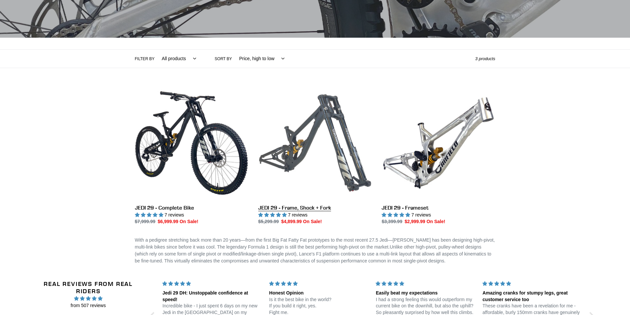 This screenshot has height=315, width=630. Describe the element at coordinates (532, 296) in the screenshot. I see `div: Amazing cranks for stumpy legs, great customer service too` at that location.